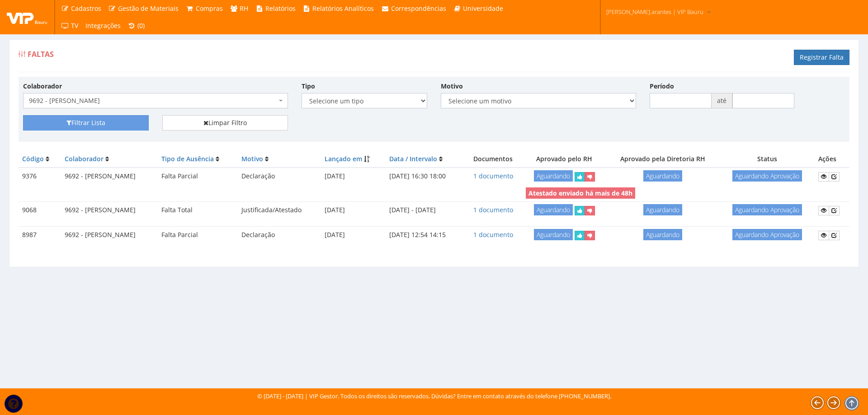 Image resolution: width=868 pixels, height=415 pixels. What do you see at coordinates (33, 159) in the screenshot?
I see `a: Código` at bounding box center [33, 159].